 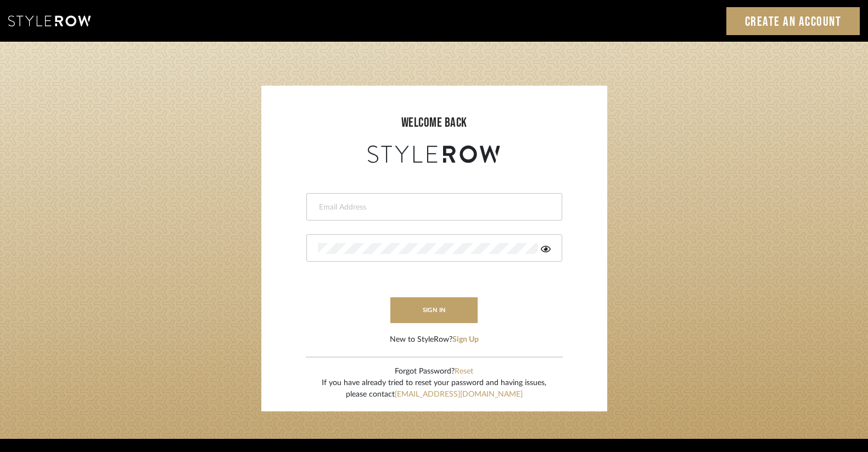 I want to click on div: New to StyleRow?, so click(x=434, y=340).